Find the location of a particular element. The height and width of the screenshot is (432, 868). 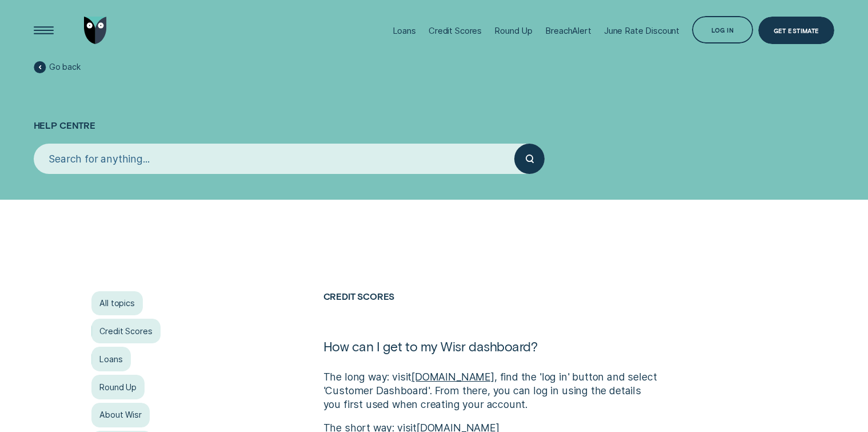

p: The long way: visit , find the 'log in' button and select 'Customer Dashboard'. From there, you c... is located at coordinates (492, 391).